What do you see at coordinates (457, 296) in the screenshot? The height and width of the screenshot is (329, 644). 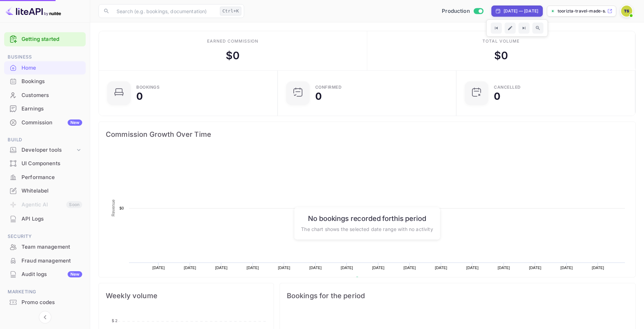 I see `span: Bookings for the period` at bounding box center [457, 296].